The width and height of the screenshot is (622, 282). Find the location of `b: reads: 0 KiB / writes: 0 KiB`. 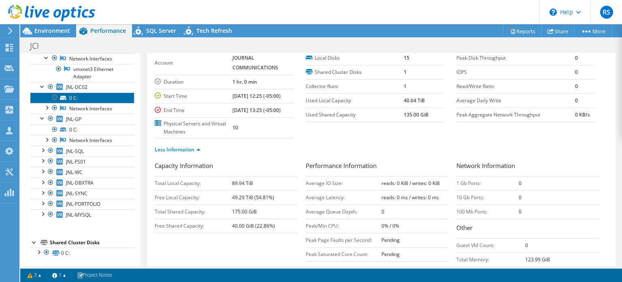

b: reads: 0 KiB / writes: 0 KiB is located at coordinates (411, 183).